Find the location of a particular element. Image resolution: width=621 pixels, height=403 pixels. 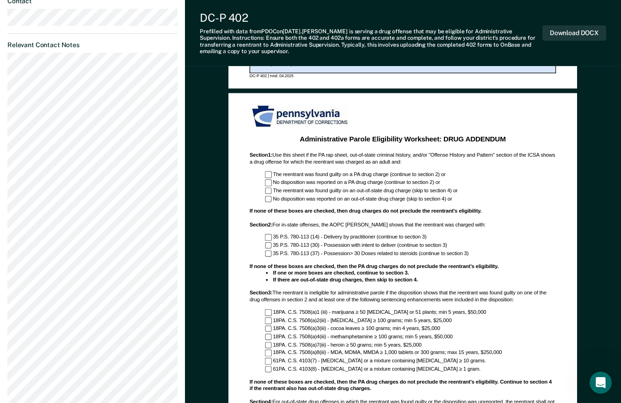

div: 18PA. C.S. 7508(a)3(iii) - cocoa leaves ≥ 100 grams; min 4 years, $25,000 is located at coordinates (410, 329).